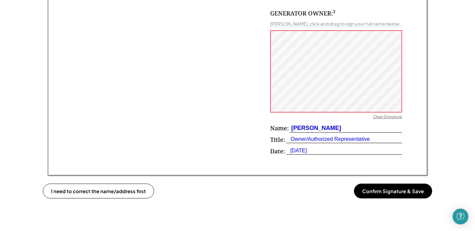 The image size is (475, 231). What do you see at coordinates (328, 139) in the screenshot?
I see `div: Owner/Authorized Representative` at bounding box center [328, 139].